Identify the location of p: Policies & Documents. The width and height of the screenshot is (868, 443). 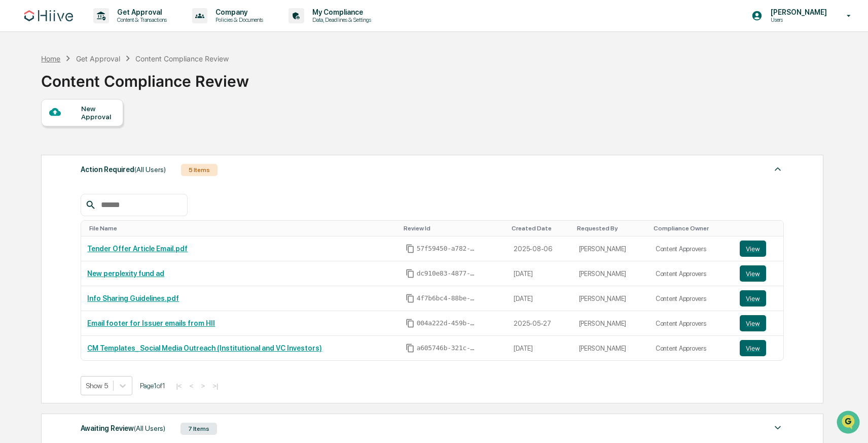
(238, 20).